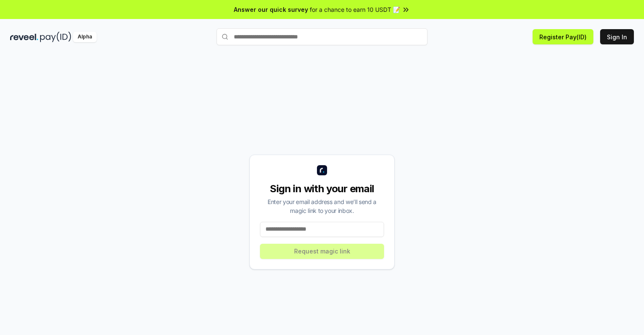 Image resolution: width=644 pixels, height=335 pixels. Describe the element at coordinates (56, 37) in the screenshot. I see `img: pay_id` at that location.